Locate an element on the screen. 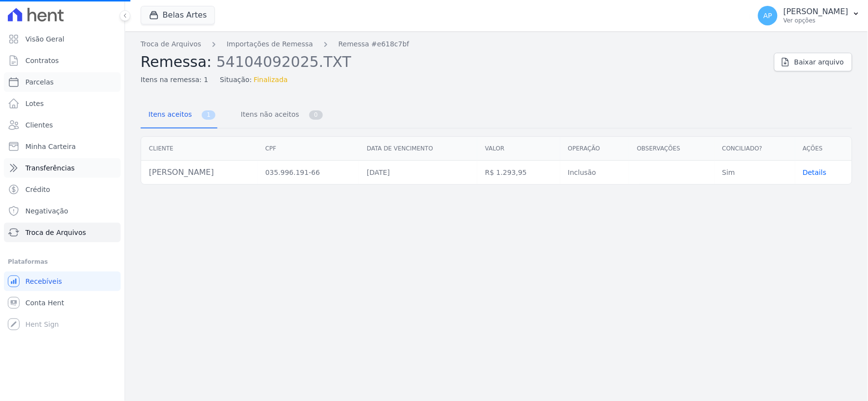 This screenshot has height=401, width=868. p: Ver opções is located at coordinates (816, 21).